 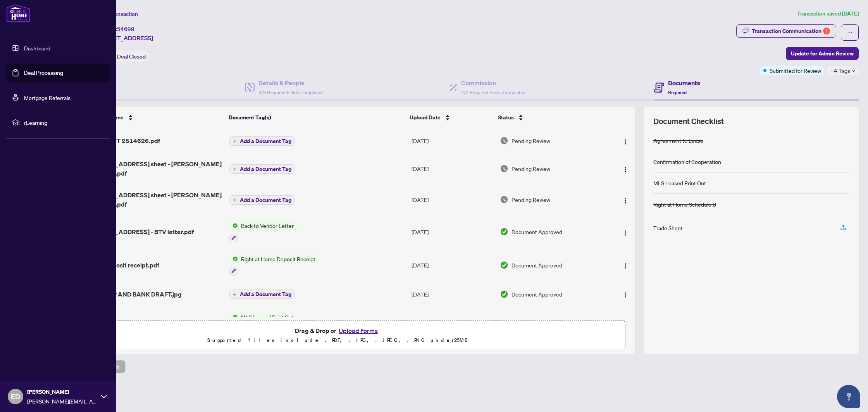 What do you see at coordinates (684, 83) in the screenshot?
I see `h4: Documents` at bounding box center [684, 83].